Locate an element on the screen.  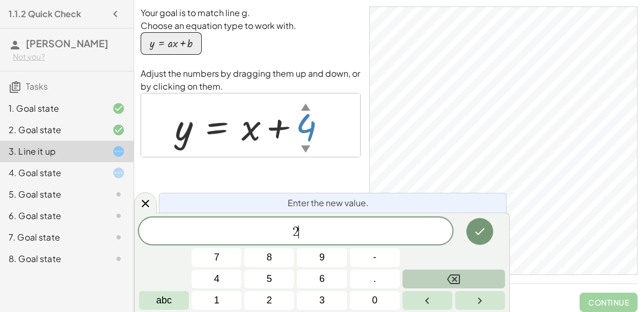
div: 3. Line it up is located at coordinates (51, 151).